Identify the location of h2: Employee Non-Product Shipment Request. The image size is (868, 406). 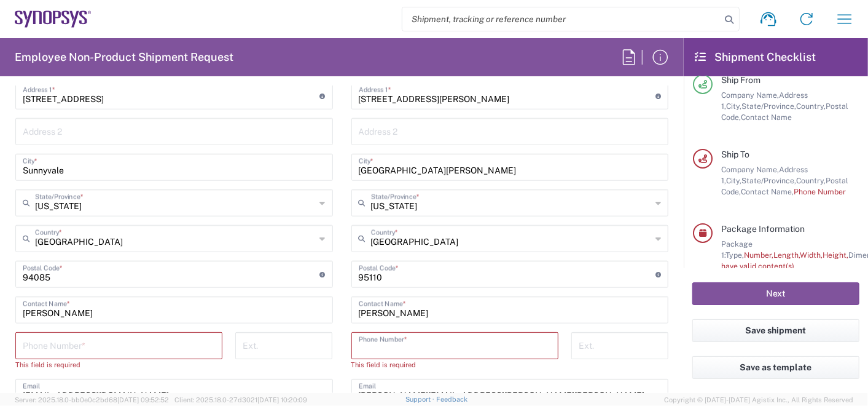
(124, 57).